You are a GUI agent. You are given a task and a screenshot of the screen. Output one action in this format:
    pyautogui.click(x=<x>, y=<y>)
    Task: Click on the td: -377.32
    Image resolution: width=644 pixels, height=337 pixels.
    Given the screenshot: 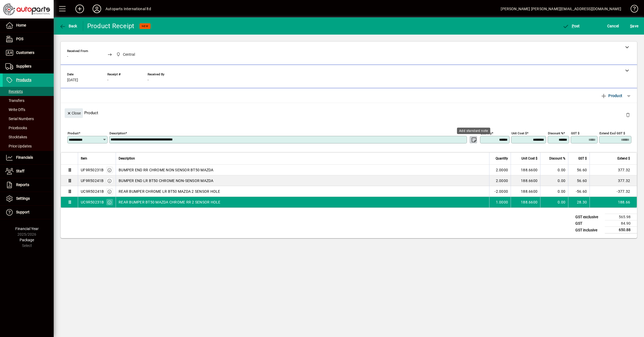 What is the action you would take?
    pyautogui.click(x=613, y=192)
    